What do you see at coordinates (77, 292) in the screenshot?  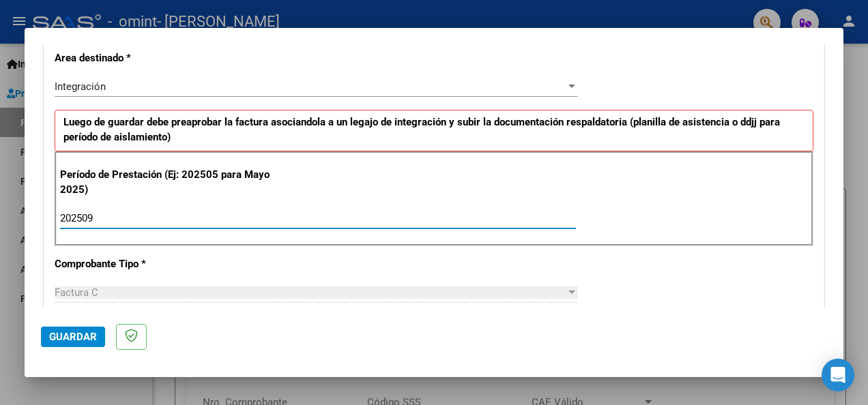 I see `span: Factura C` at bounding box center [77, 292].